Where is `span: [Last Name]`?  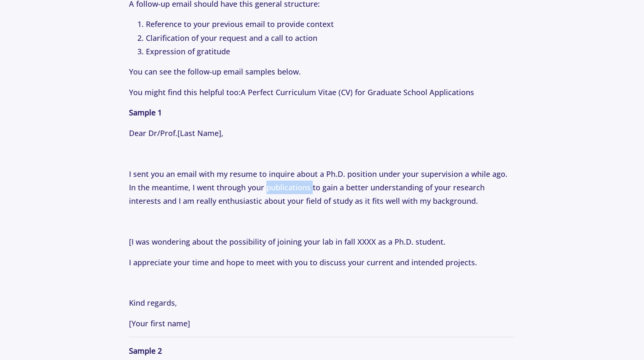
span: [Last Name] is located at coordinates (199, 133).